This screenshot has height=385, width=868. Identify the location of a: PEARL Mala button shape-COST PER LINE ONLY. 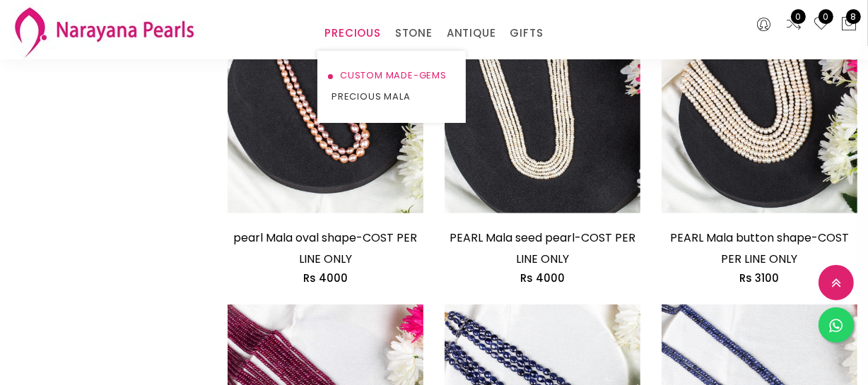
(759, 248).